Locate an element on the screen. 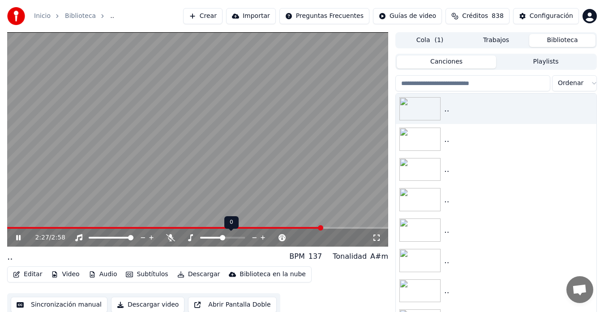 The image size is (604, 312). button: Biblioteca is located at coordinates (563, 40).